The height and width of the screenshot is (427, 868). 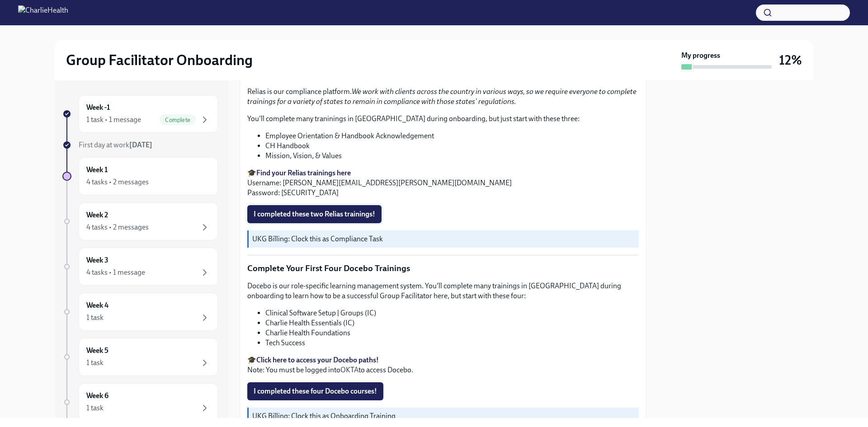 I want to click on p: UKG Billing: Clock this as Onboarding Training, so click(x=443, y=416).